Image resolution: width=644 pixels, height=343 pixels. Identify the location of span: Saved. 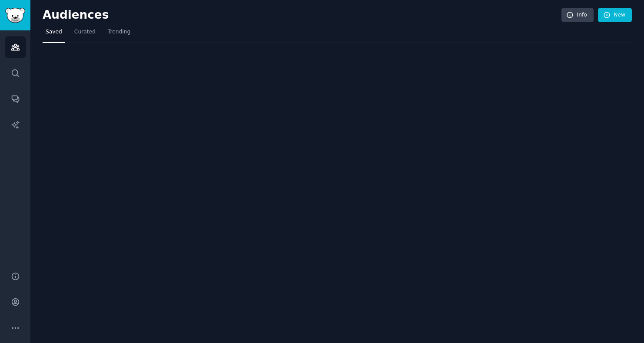
(54, 32).